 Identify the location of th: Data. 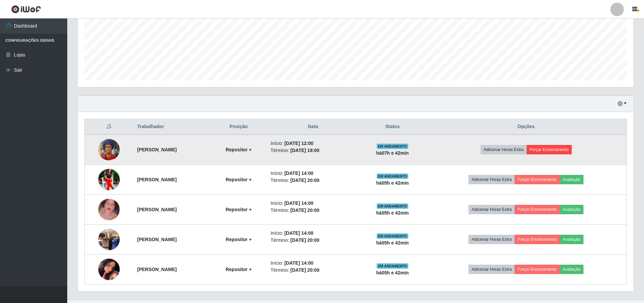
(313, 127).